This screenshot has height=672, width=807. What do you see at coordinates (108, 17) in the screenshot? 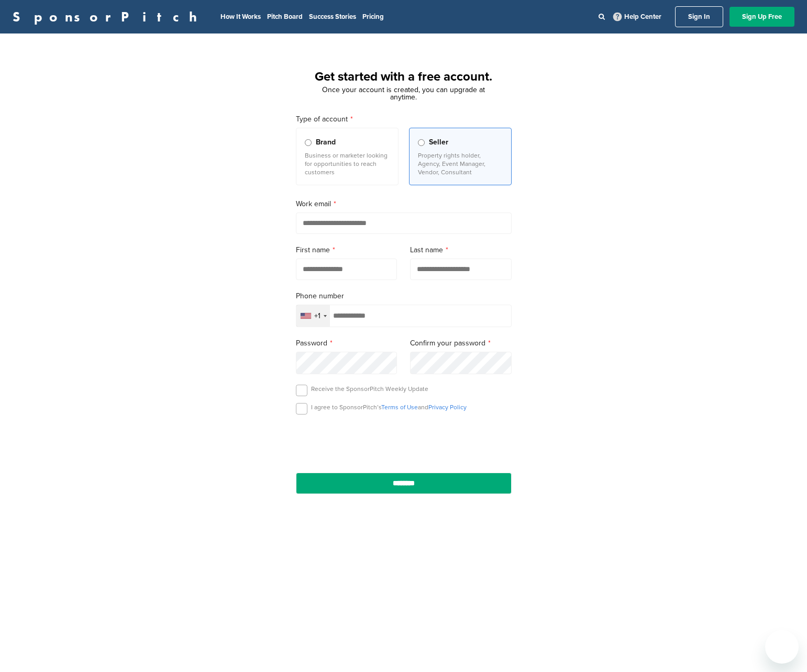
I see `a: SponsorPitch` at bounding box center [108, 17].